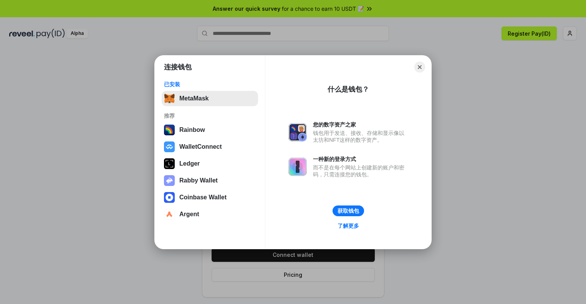 The height and width of the screenshot is (304, 586). I want to click on button: WalletConnect, so click(210, 147).